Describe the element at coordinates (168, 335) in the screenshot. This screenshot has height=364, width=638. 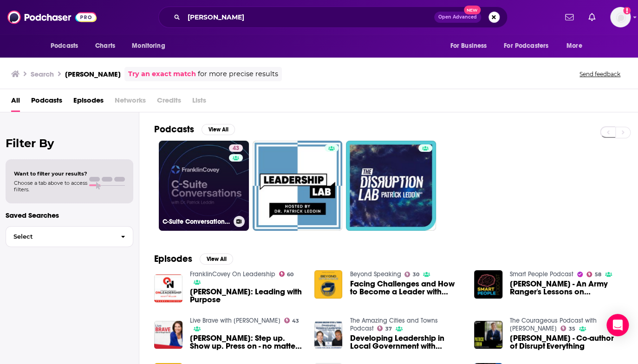
I see `img: Patrick Leddin: Step up. Show up. Press on - no matter what` at that location.